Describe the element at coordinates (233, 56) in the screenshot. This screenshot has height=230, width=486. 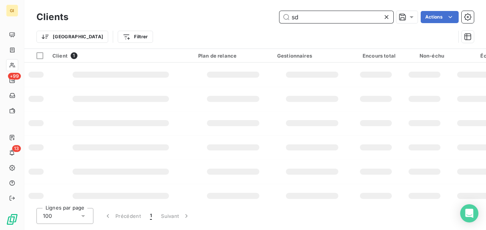
I see `div: Plan de relance` at that location.